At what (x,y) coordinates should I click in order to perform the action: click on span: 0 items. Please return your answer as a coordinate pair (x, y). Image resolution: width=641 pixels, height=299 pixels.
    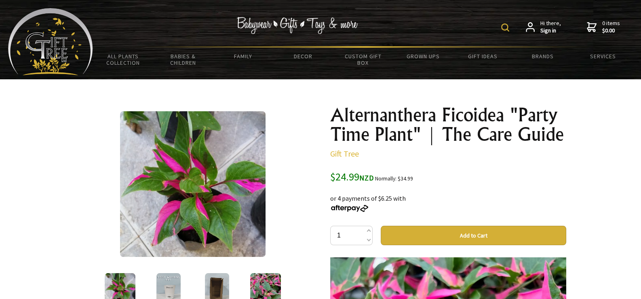
    Looking at the image, I should click on (611, 27).